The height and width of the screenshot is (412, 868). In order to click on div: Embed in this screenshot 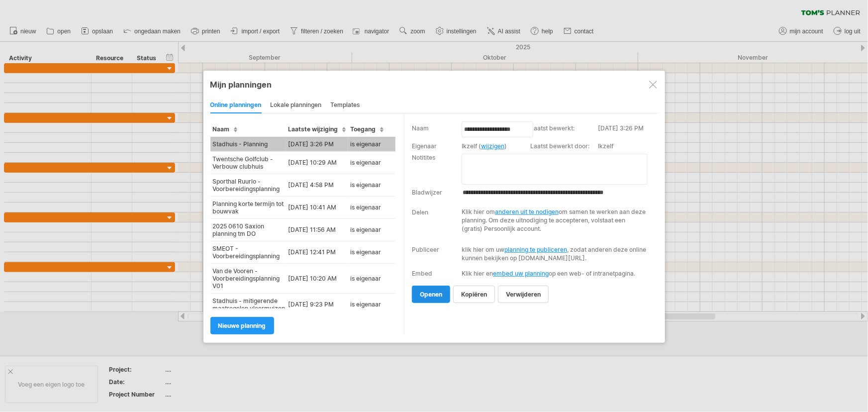, I will do `click(422, 273)`.